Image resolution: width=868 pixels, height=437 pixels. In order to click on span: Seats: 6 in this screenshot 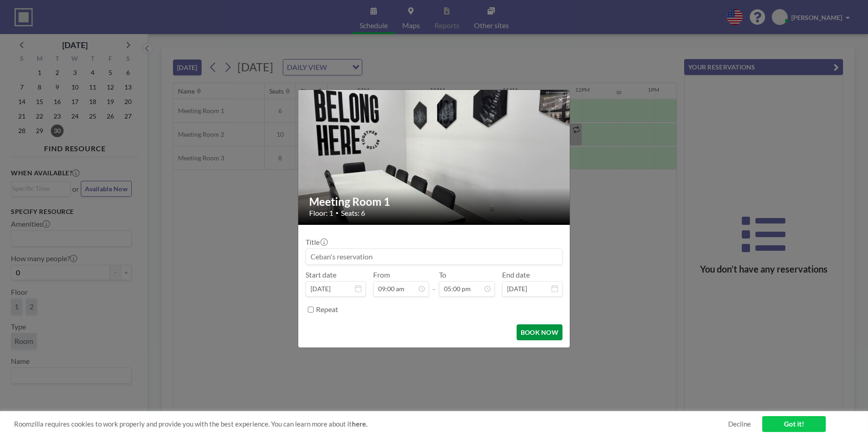, I will do `click(353, 213)`.